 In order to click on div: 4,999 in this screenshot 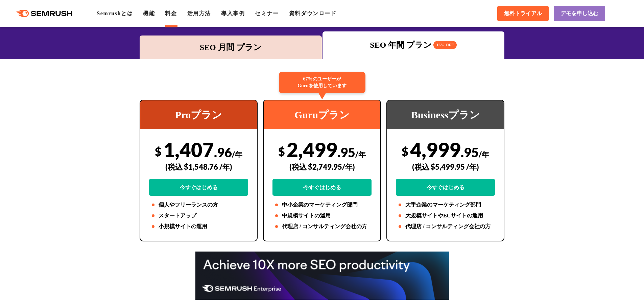, I will do `click(445, 166)`.